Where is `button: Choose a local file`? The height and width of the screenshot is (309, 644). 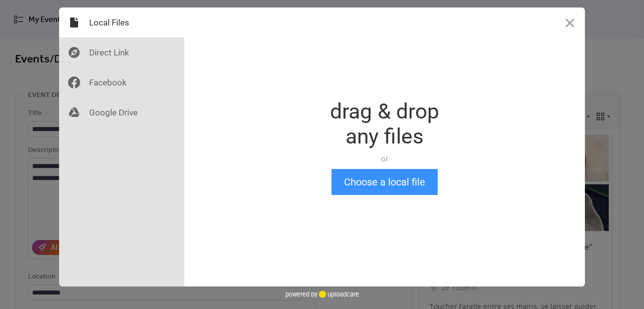
button: Choose a local file is located at coordinates (385, 182).